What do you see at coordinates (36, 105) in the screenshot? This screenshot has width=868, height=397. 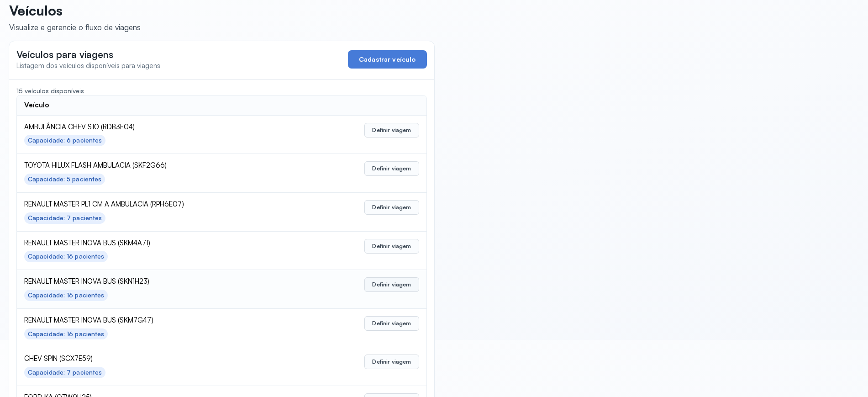 I see `div: Veículo` at bounding box center [36, 105].